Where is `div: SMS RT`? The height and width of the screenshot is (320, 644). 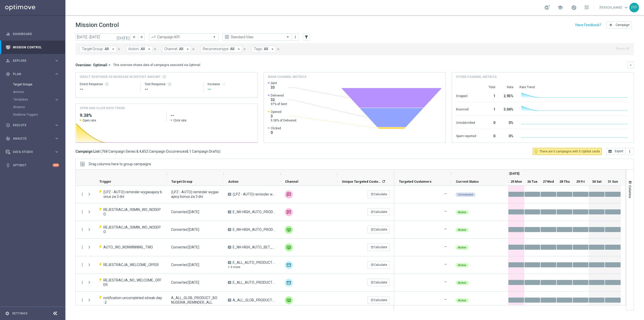
div: SMS RT is located at coordinates (288, 212).